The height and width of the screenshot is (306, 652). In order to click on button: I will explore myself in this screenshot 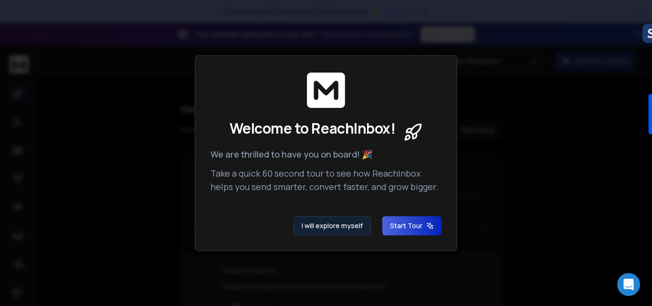, I will do `click(332, 226)`.